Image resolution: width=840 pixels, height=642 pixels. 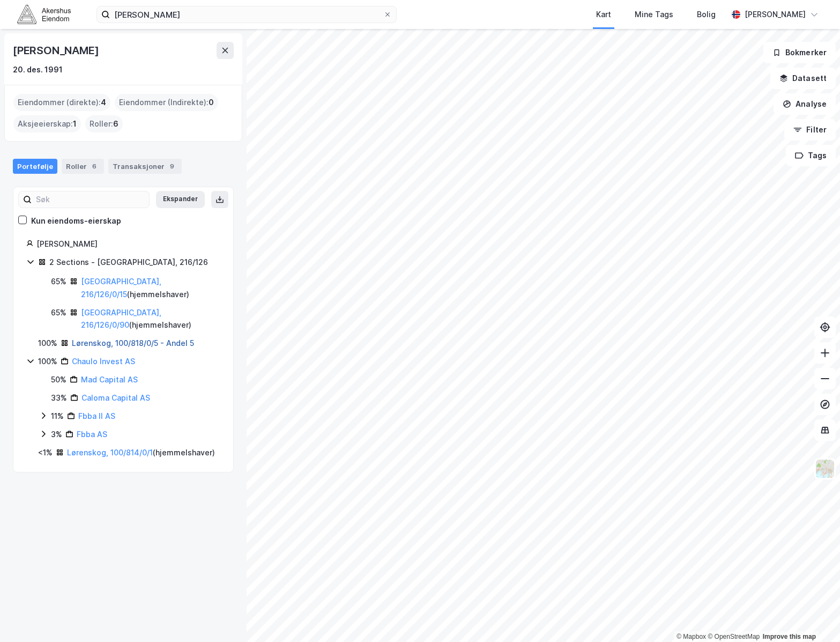 I want to click on span: 0, so click(x=212, y=102).